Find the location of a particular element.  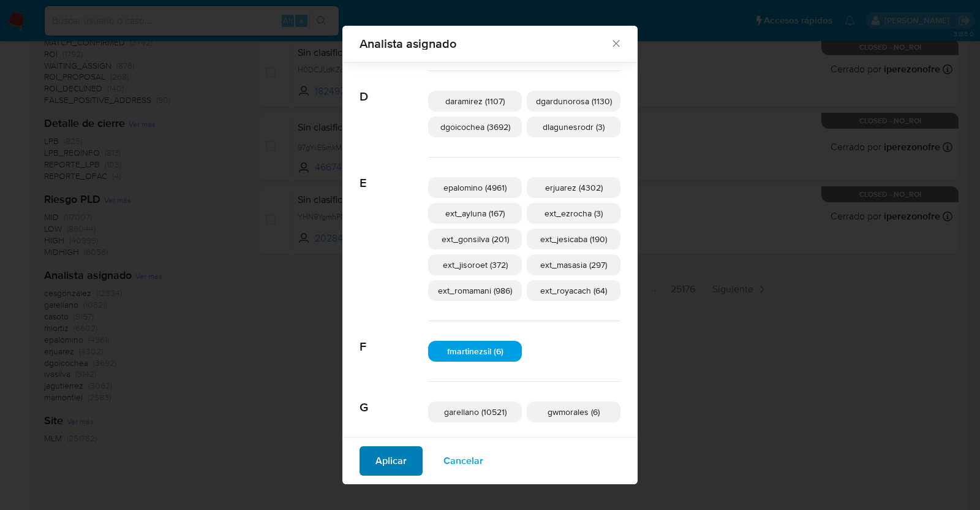

div: dlagunesrodr (3) is located at coordinates (573, 127).